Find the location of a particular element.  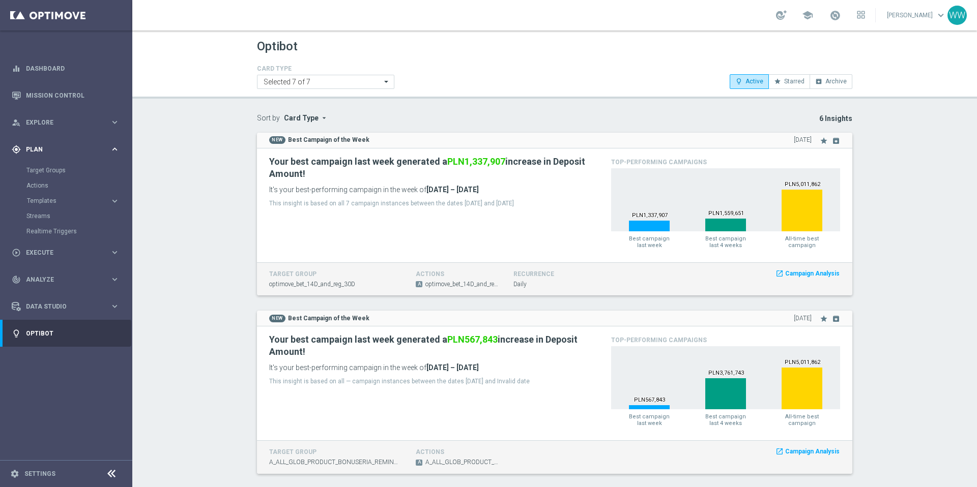

button: track_changes Analyze keyboard_arrow_right is located at coordinates (66, 280).